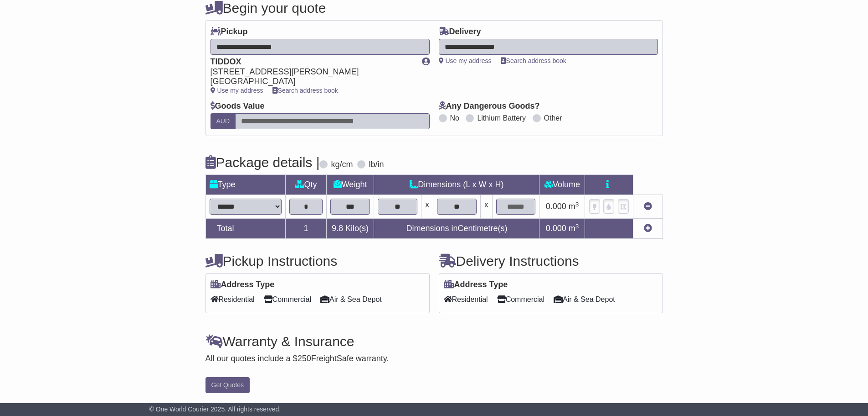  Describe the element at coordinates (434, 359) in the screenshot. I see `div: All our quotes include a $ FreightSafe warranty.` at that location.